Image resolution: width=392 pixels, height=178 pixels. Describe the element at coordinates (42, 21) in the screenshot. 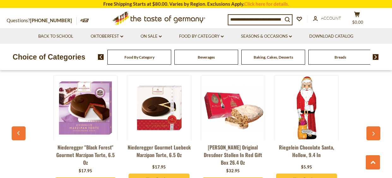

I see `p: Questions?` at that location.